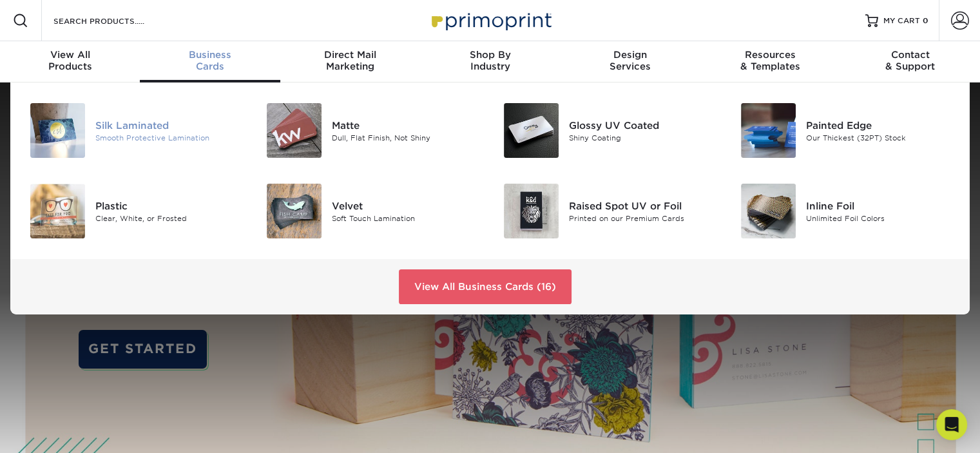  I want to click on img: Painted Edge Business Cards, so click(768, 130).